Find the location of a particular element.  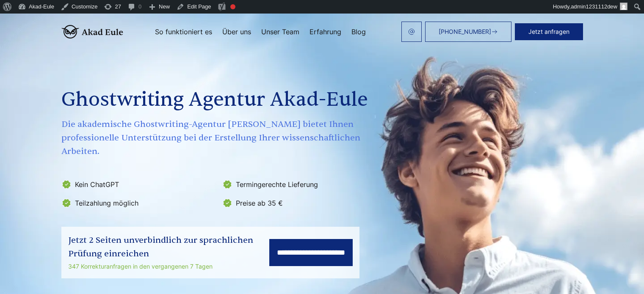

div: Jetzt 2 Seiten unverbindlich zur sprachlichen Prüfung einreichen is located at coordinates (169, 247).